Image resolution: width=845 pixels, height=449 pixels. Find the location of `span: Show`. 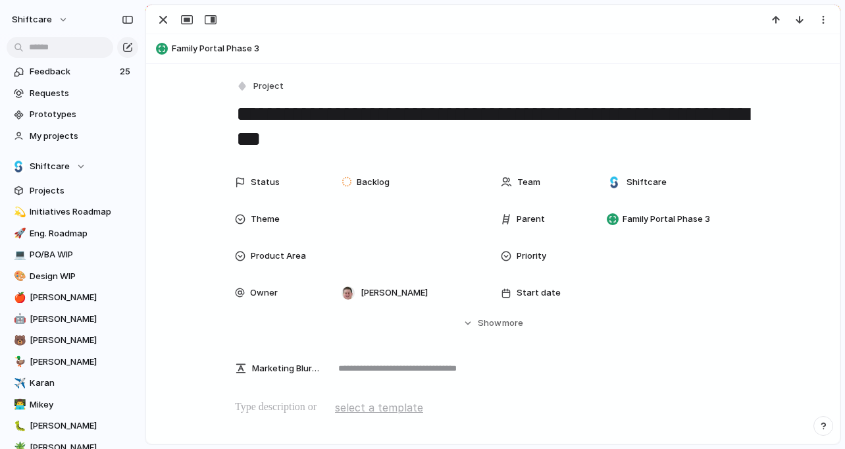

span: Show is located at coordinates (490, 323).